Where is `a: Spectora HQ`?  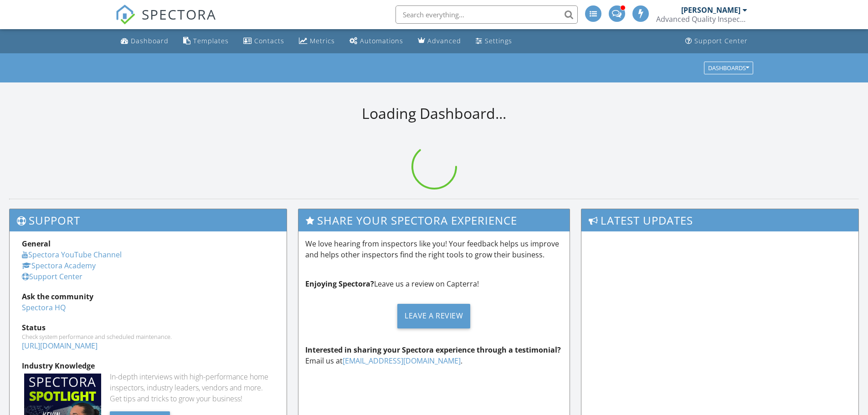
a: Spectora HQ is located at coordinates (44, 307).